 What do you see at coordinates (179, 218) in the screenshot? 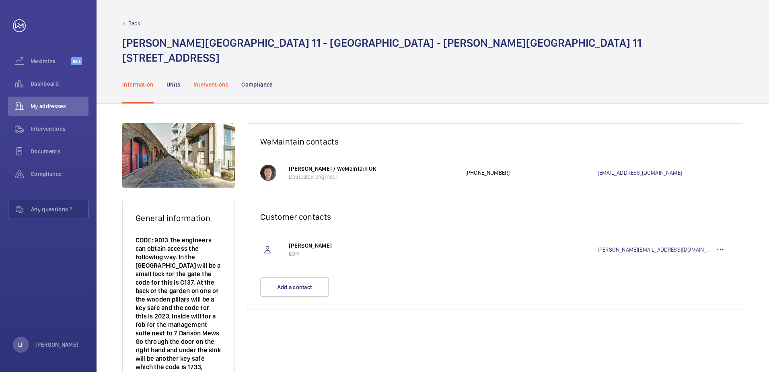
I see `h2: General information` at bounding box center [179, 218].